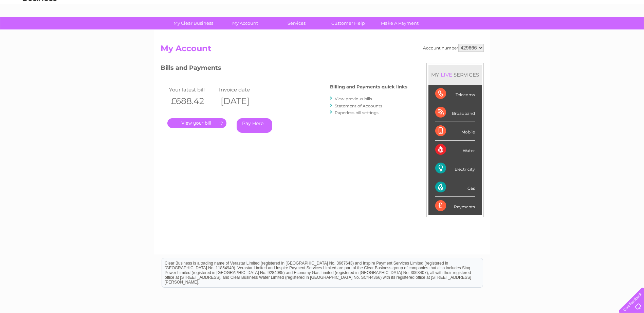  I want to click on a: Services, so click(296, 23).